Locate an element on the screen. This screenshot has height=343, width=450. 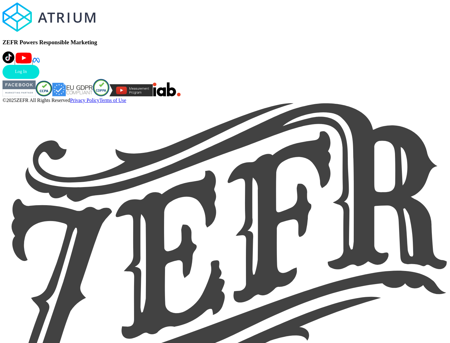
a: Privacy Policy is located at coordinates (85, 100).